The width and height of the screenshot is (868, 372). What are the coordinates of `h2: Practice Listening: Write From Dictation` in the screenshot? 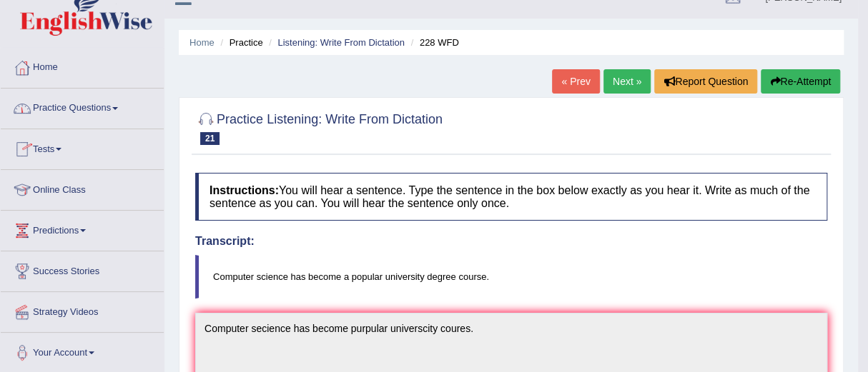 It's located at (319, 127).